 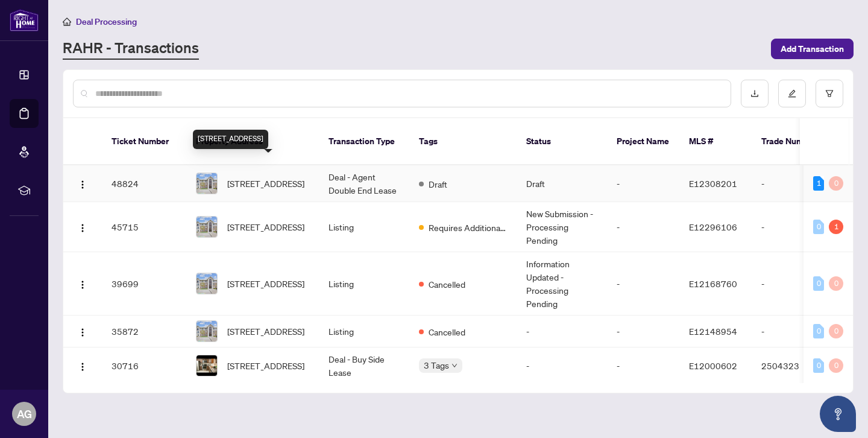 I want to click on th: Project Name, so click(x=643, y=142).